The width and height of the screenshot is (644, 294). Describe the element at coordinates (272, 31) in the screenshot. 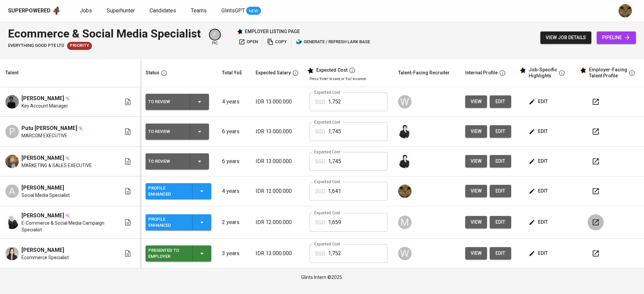

I see `p: employer listing page` at that location.